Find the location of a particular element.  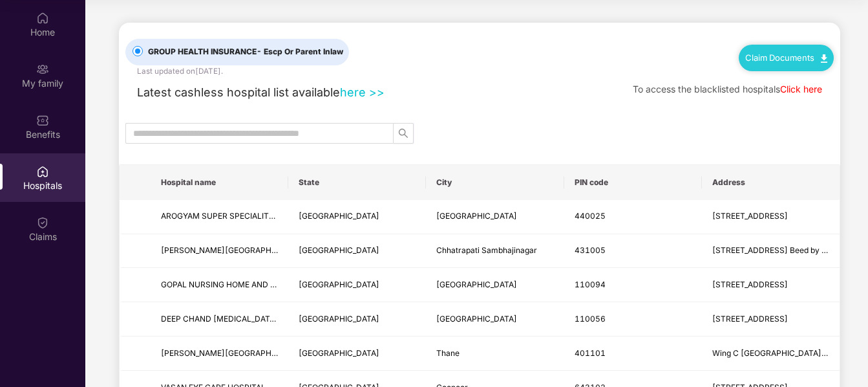

span: 431005 is located at coordinates (590, 250).